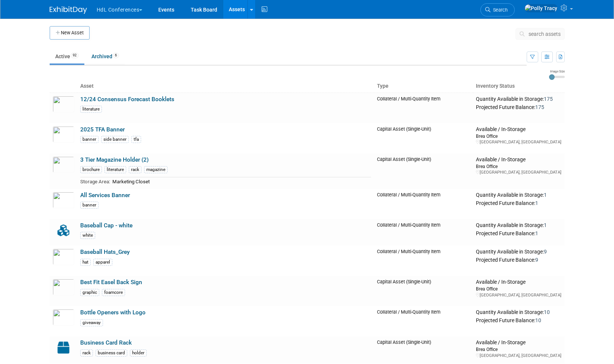  What do you see at coordinates (105, 195) in the screenshot?
I see `a: All Services Banner` at bounding box center [105, 195].